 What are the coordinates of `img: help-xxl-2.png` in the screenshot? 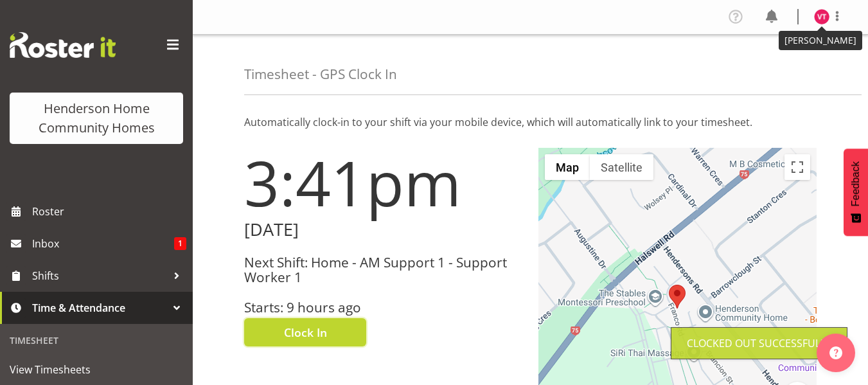 It's located at (836, 353).